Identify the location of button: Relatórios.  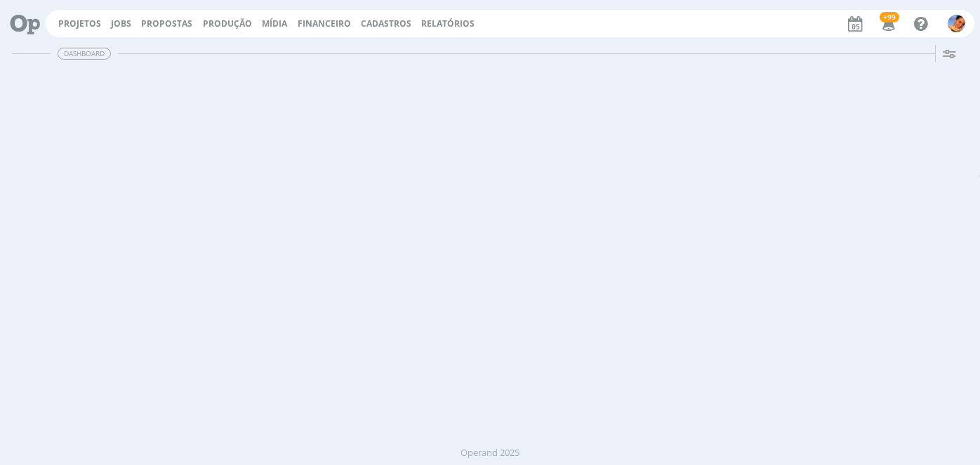
(448, 24).